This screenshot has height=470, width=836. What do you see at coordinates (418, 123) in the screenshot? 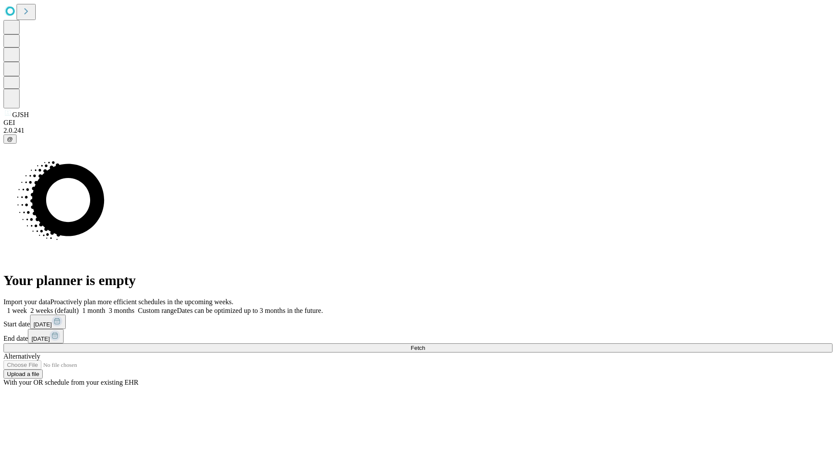
I see `div: GEI` at bounding box center [418, 123].